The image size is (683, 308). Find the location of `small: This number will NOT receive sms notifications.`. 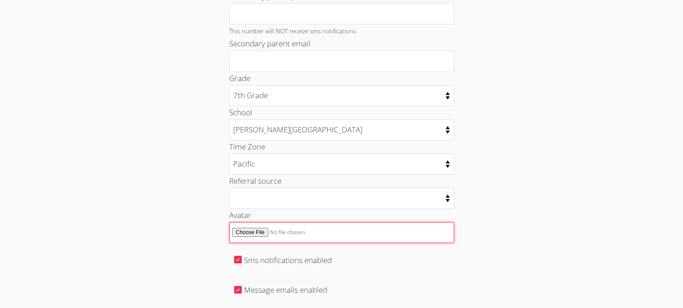

small: This number will NOT receive sms notifications. is located at coordinates (293, 31).